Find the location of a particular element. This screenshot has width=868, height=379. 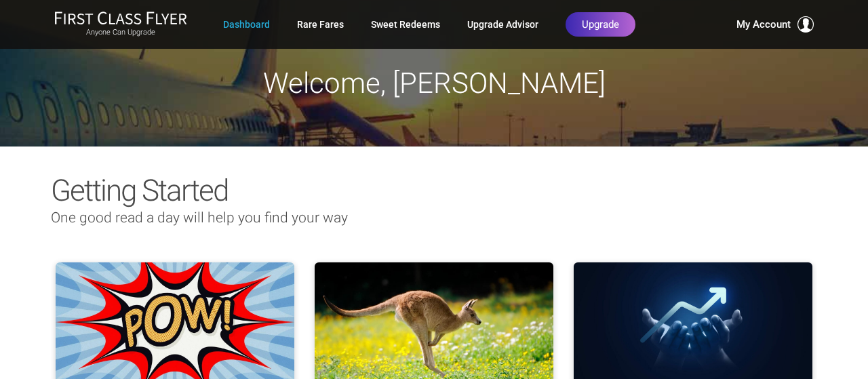

a: Upgrade is located at coordinates (600, 25).